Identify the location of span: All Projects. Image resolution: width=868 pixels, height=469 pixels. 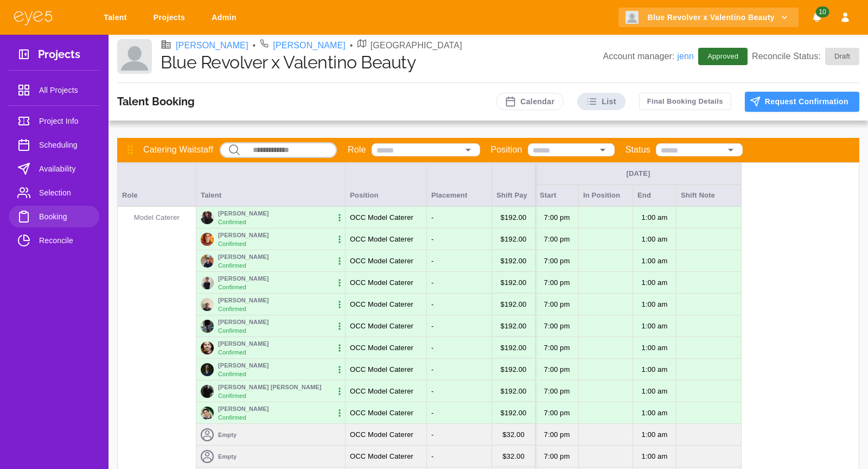
(65, 90).